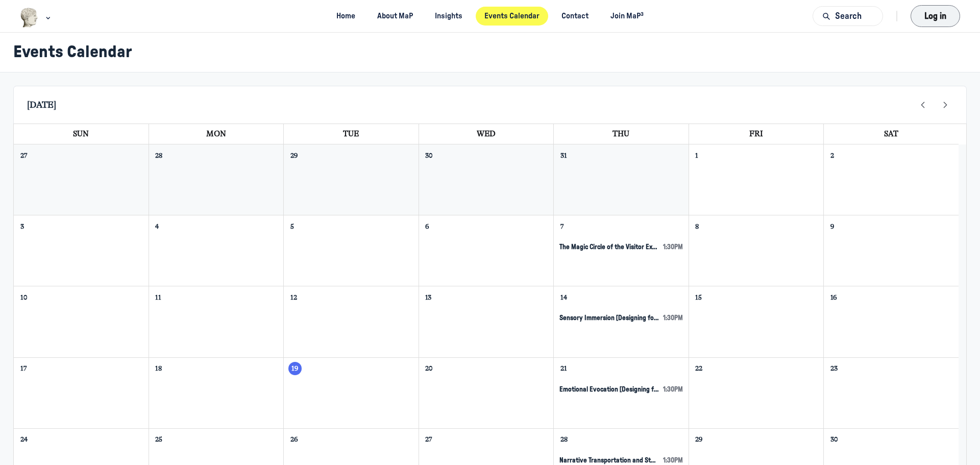  What do you see at coordinates (486, 393) in the screenshot?
I see `td: August 20, 2025` at bounding box center [486, 393].